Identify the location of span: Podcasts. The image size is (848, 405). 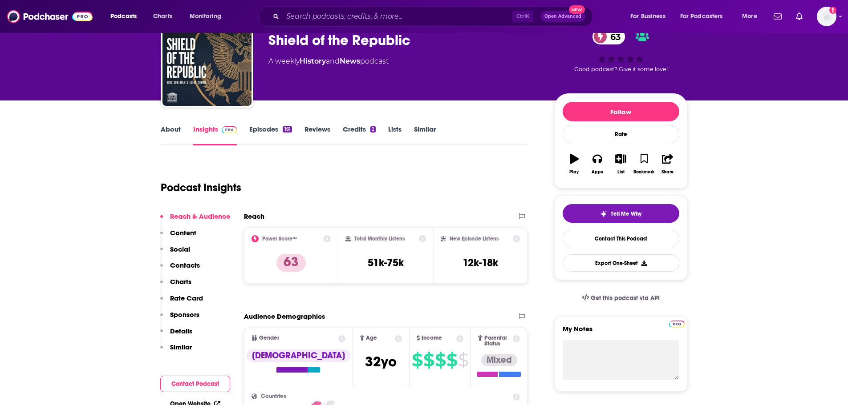
(123, 16).